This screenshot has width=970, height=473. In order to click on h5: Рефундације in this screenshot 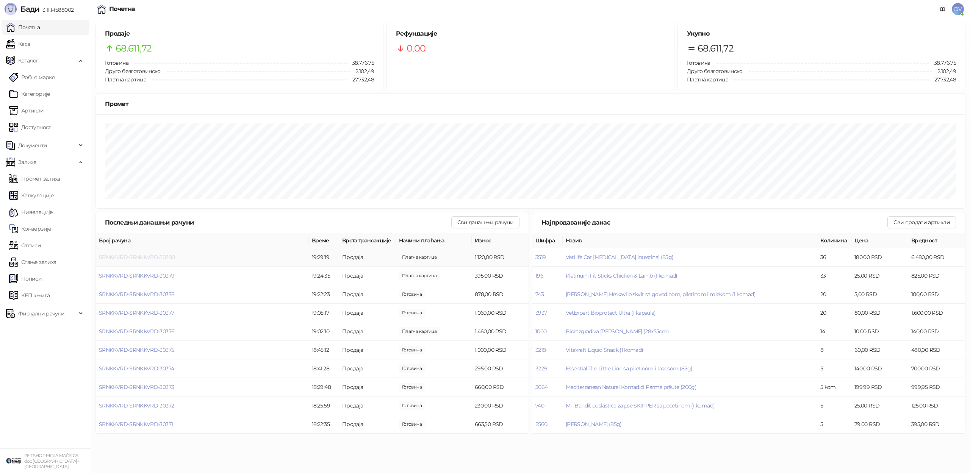, I will do `click(530, 34)`.